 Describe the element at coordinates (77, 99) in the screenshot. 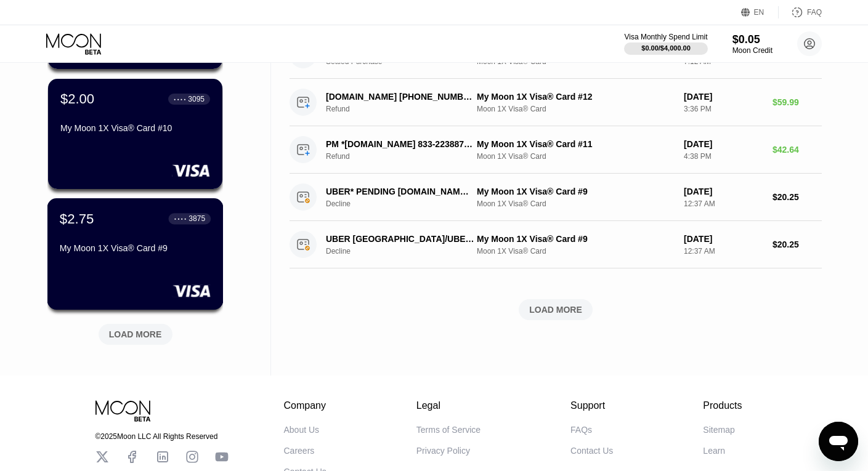

I see `div: $2.00` at that location.